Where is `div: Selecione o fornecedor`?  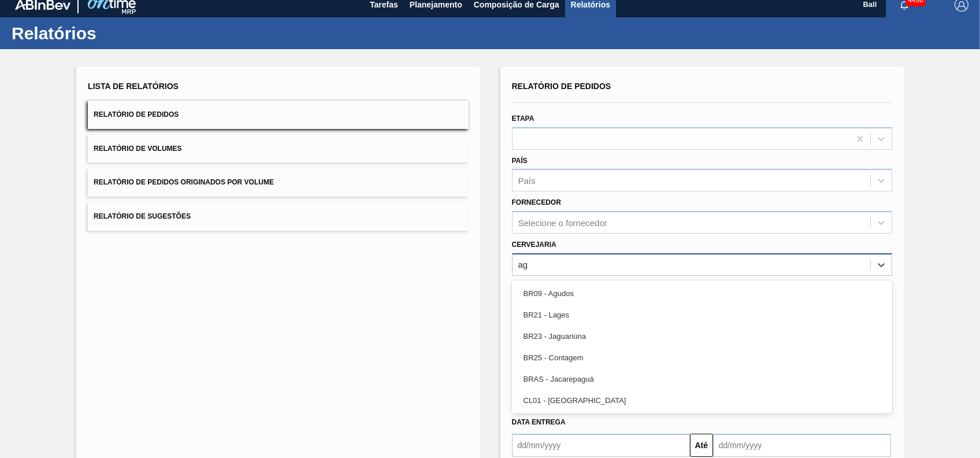
div: Selecione o fornecedor is located at coordinates (562, 222).